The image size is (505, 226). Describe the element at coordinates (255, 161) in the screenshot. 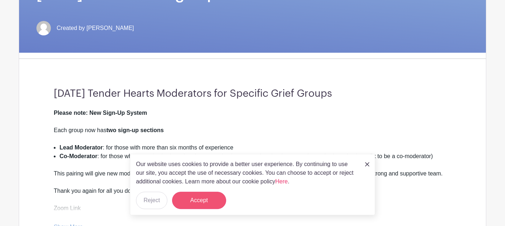

I see `li: : for those who recently shadowed and are stepping into co-moderating (you must have shadowed at ...` at that location.